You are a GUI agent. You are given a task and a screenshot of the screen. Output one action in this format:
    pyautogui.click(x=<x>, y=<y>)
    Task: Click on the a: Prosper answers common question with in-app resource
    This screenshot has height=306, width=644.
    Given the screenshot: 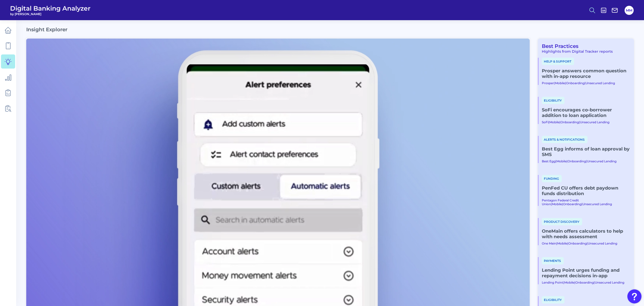 What is the action you would take?
    pyautogui.click(x=586, y=73)
    